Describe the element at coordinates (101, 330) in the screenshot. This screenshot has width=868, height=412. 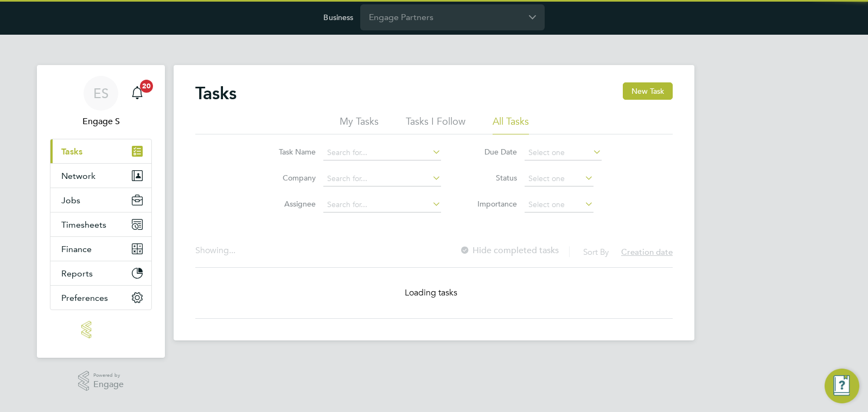
I see `img: engage-logo-retina.png` at that location.